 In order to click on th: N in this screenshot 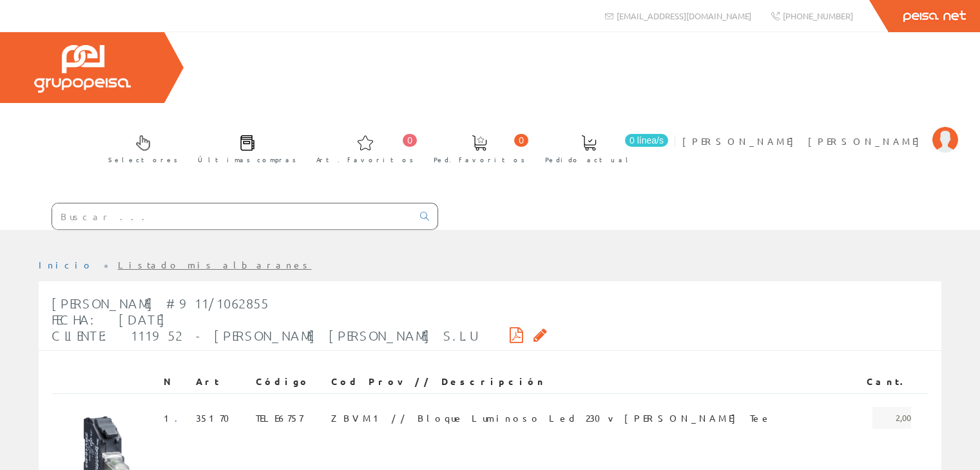, I will do `click(175, 382)`.